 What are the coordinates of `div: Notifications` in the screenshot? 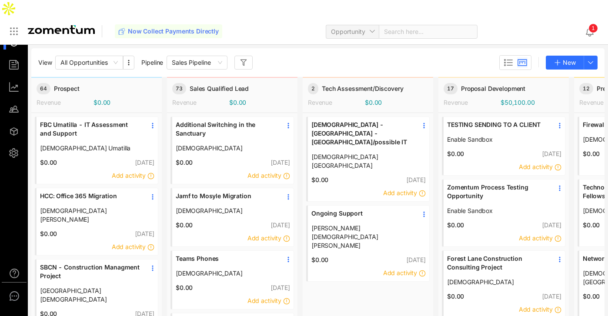 It's located at (594, 31).